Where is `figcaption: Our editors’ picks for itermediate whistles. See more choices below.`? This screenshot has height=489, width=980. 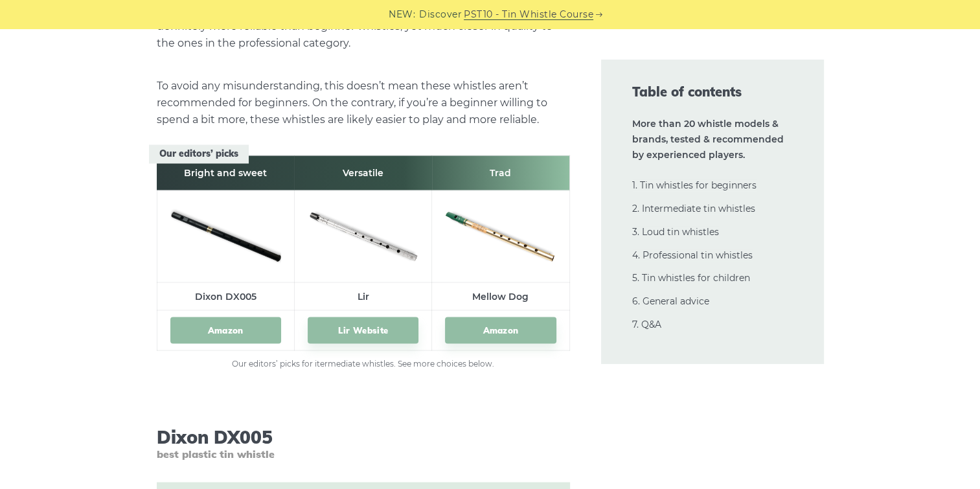 figcaption: Our editors’ picks for itermediate whistles. See more choices below. is located at coordinates (364, 364).